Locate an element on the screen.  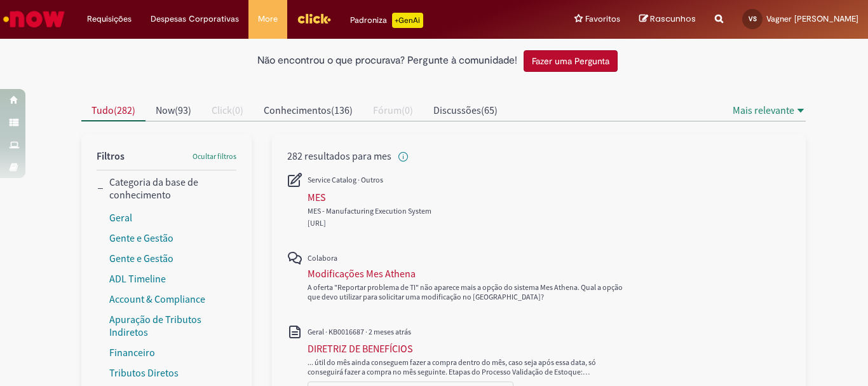
span: Rascunhos is located at coordinates (673, 19).